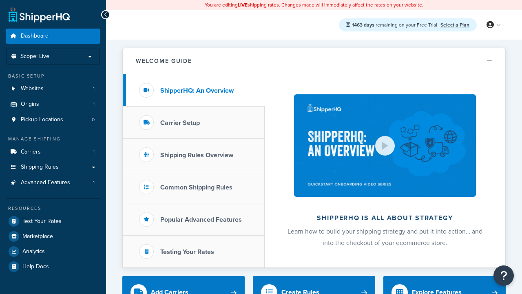 The width and height of the screenshot is (522, 294). What do you see at coordinates (53, 267) in the screenshot?
I see `li: Help Docs` at bounding box center [53, 267].